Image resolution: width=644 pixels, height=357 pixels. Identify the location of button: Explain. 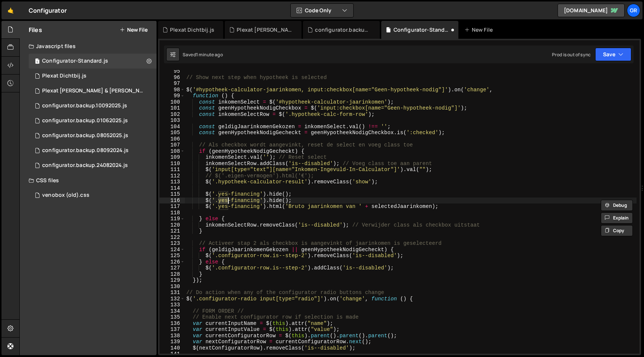
(617, 218).